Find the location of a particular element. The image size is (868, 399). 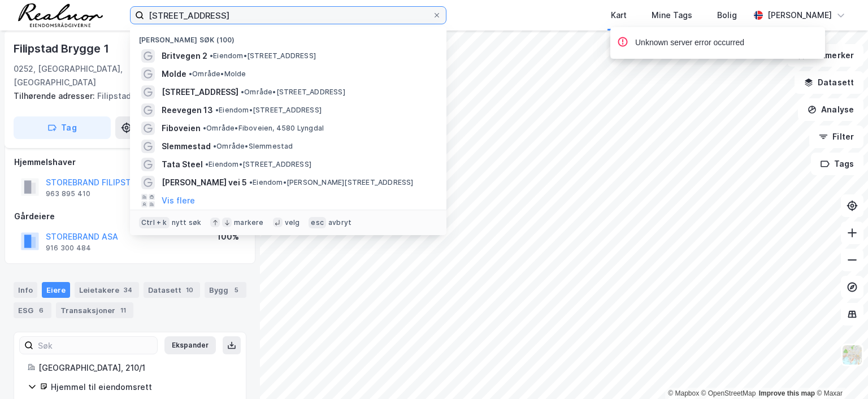

div: velg is located at coordinates (292, 223).